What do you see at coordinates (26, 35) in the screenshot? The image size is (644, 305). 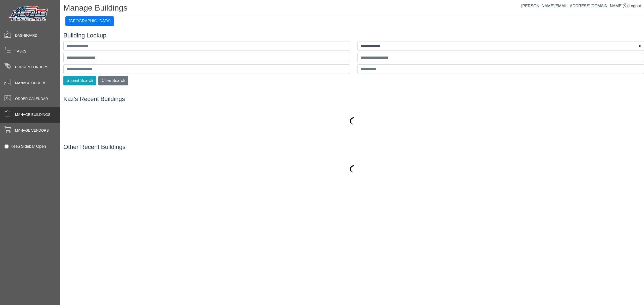 I see `span: Dashboard` at bounding box center [26, 35].